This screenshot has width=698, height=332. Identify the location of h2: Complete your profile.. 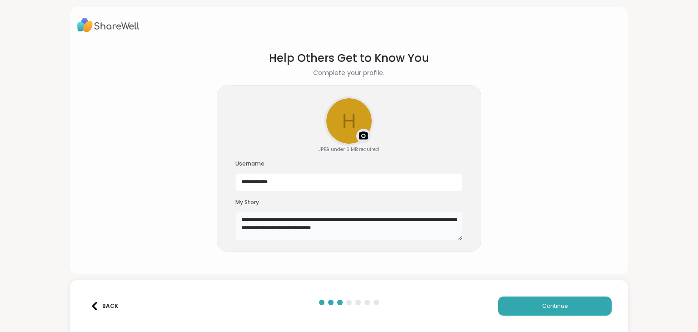
(348, 73).